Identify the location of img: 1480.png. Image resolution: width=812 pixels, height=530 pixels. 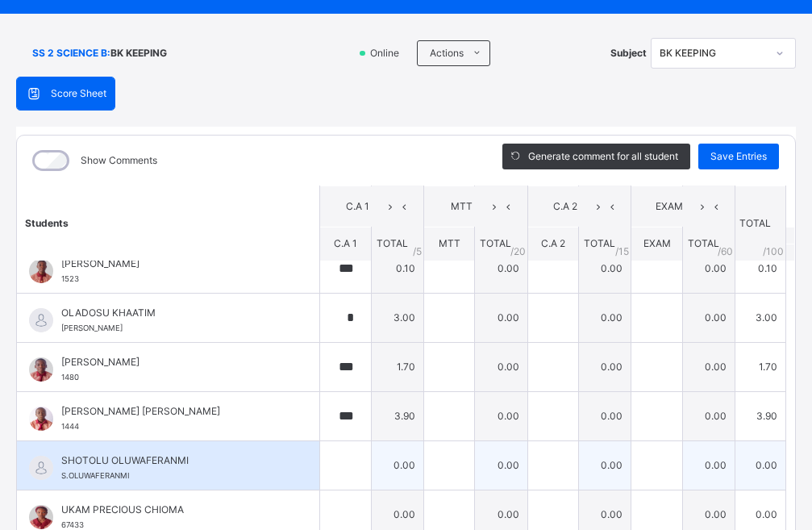
(41, 369).